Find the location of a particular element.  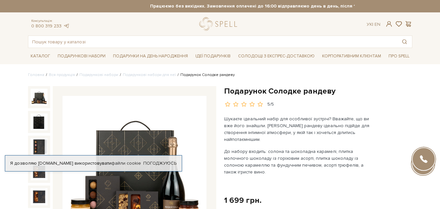

span: Подарункові набори is located at coordinates (81, 56).